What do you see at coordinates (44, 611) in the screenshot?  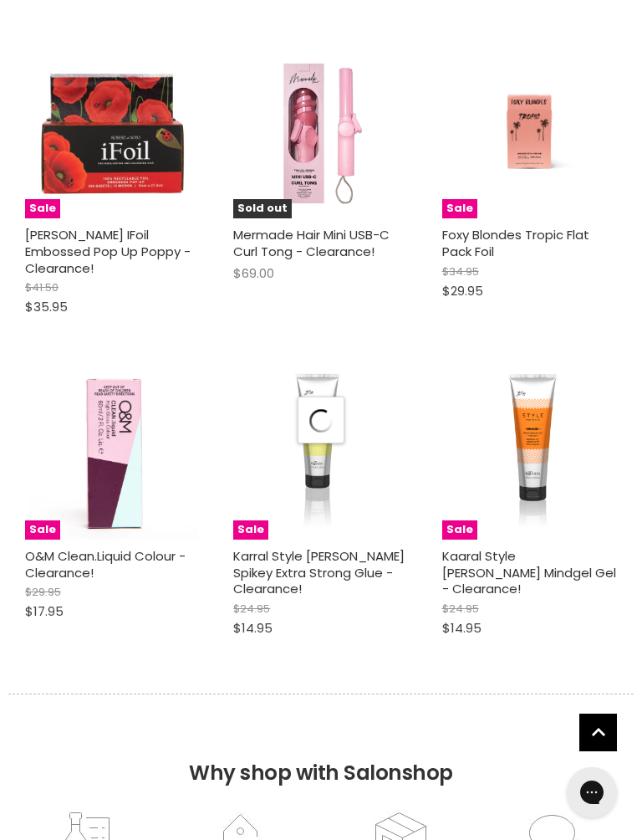 I see `span: $17.95` at bounding box center [44, 611].